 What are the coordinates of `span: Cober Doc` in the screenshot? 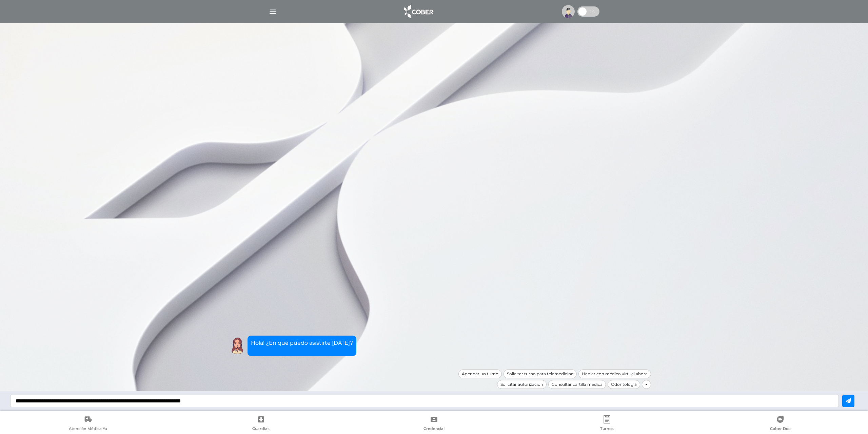 It's located at (780, 429).